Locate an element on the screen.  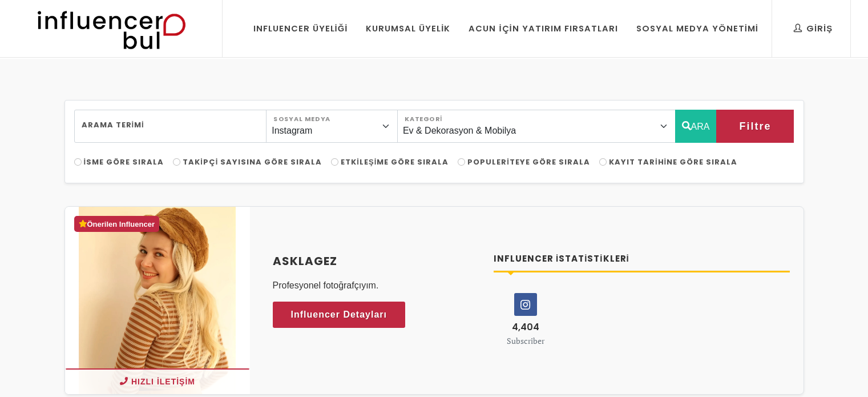
input: İsme Göre Sırala is located at coordinates (78, 162).